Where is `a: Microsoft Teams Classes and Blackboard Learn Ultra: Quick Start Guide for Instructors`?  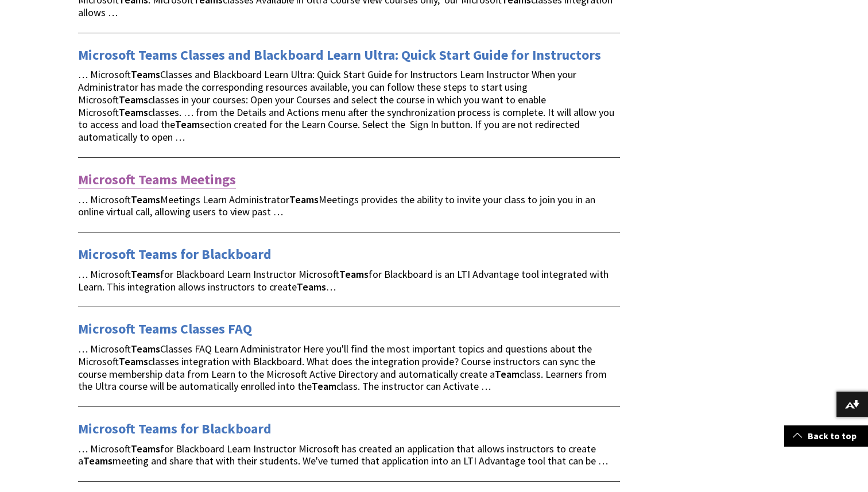 a: Microsoft Teams Classes and Blackboard Learn Ultra: Quick Start Guide for Instructors is located at coordinates (339, 55).